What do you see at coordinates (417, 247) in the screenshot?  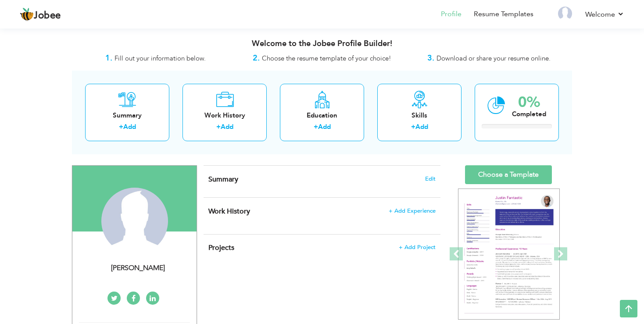 I see `span: + Add Project` at bounding box center [417, 247].